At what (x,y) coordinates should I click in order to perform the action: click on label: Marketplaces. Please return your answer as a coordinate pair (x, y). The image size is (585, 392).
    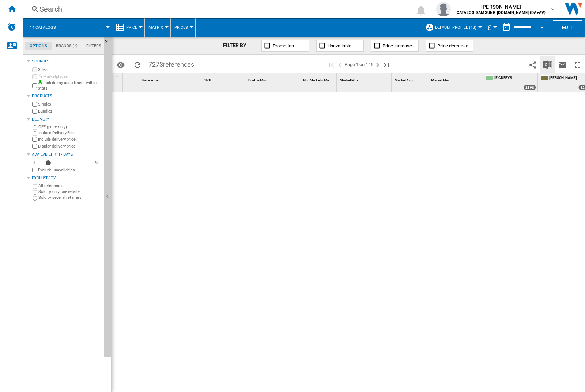
    Looking at the image, I should click on (70, 76).